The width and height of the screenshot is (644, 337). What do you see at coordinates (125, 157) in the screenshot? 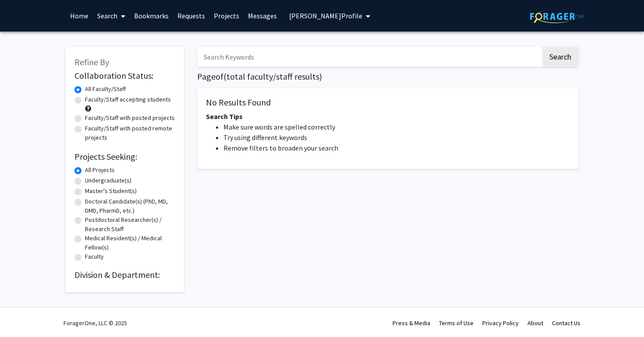
I see `h2: Projects Seeking:` at bounding box center [125, 157].